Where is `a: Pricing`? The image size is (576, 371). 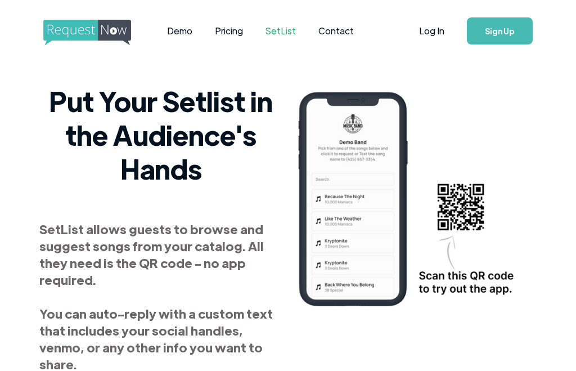
a: Pricing is located at coordinates (229, 31).